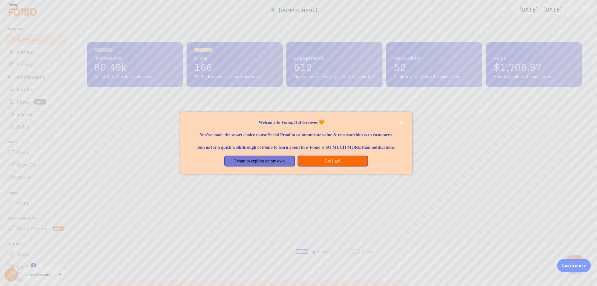  What do you see at coordinates (574, 265) in the screenshot?
I see `div: Learn more` at bounding box center [574, 265].